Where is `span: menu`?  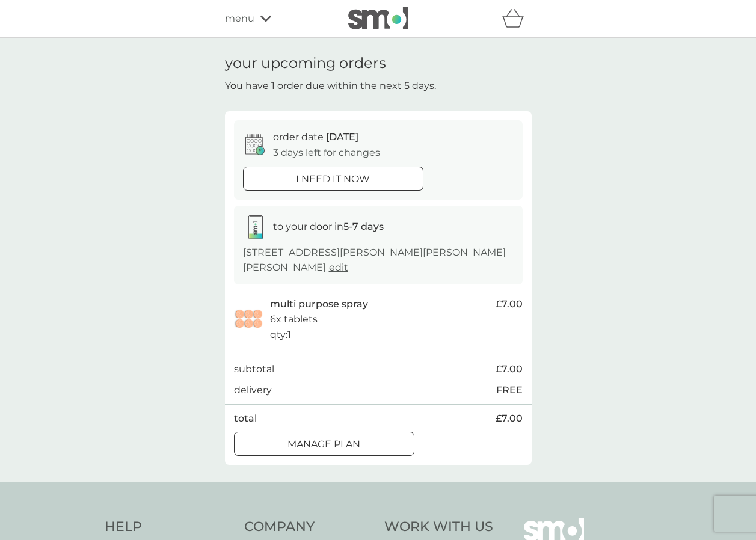
span: menu is located at coordinates (239, 19).